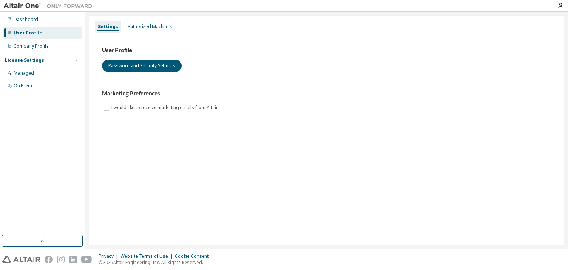  Describe the element at coordinates (150, 27) in the screenshot. I see `div: Authorized Machines` at that location.